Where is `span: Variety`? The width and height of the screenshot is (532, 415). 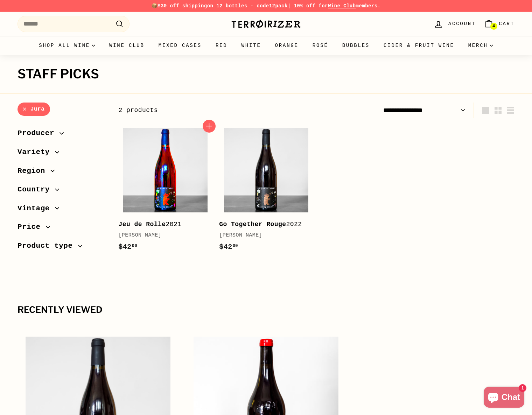
span: Variety is located at coordinates (36, 152).